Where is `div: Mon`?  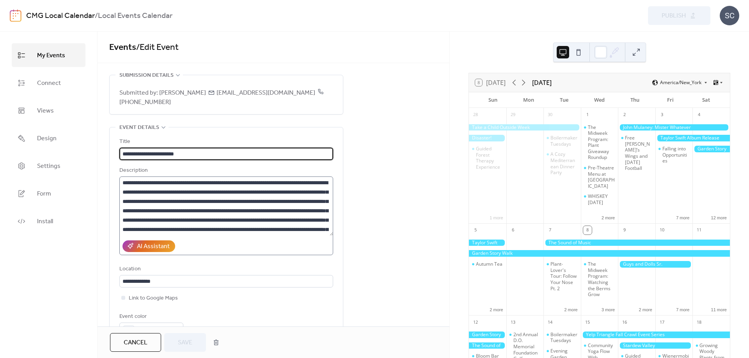
div: Mon is located at coordinates (528, 100).